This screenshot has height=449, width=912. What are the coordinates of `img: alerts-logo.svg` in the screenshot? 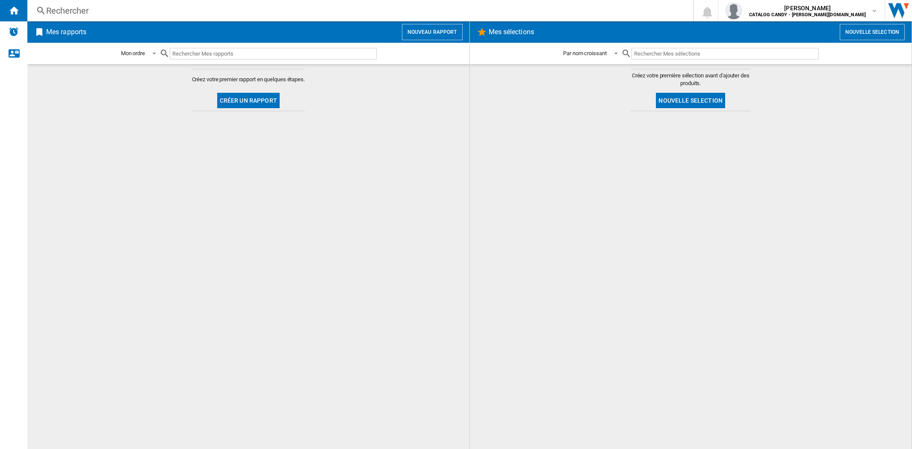 It's located at (14, 32).